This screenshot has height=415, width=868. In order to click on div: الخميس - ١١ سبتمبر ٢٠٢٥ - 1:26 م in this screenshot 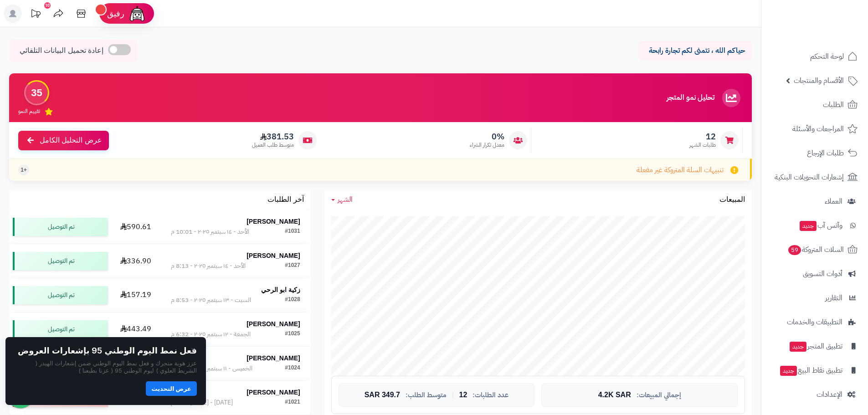, I will do `click(211, 369)`.